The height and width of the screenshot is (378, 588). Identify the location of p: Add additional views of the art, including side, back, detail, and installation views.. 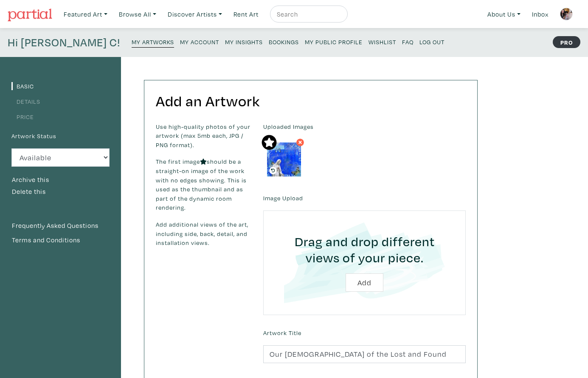
(203, 234).